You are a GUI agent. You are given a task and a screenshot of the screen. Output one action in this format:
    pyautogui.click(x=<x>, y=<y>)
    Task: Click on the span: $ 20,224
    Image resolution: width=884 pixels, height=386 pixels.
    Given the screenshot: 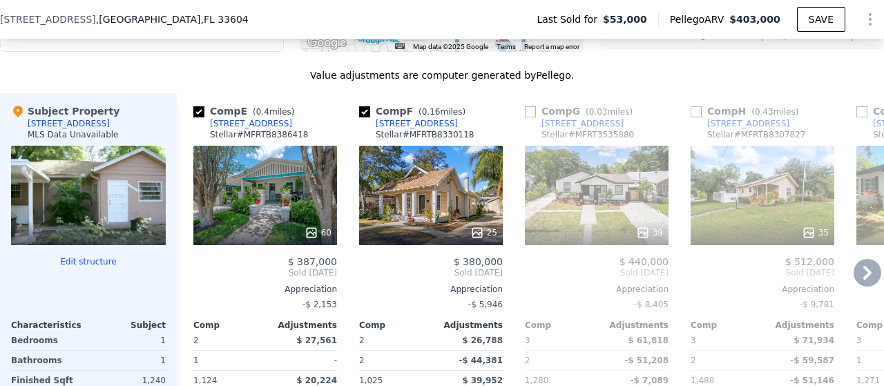 What is the action you would take?
    pyautogui.click(x=316, y=380)
    